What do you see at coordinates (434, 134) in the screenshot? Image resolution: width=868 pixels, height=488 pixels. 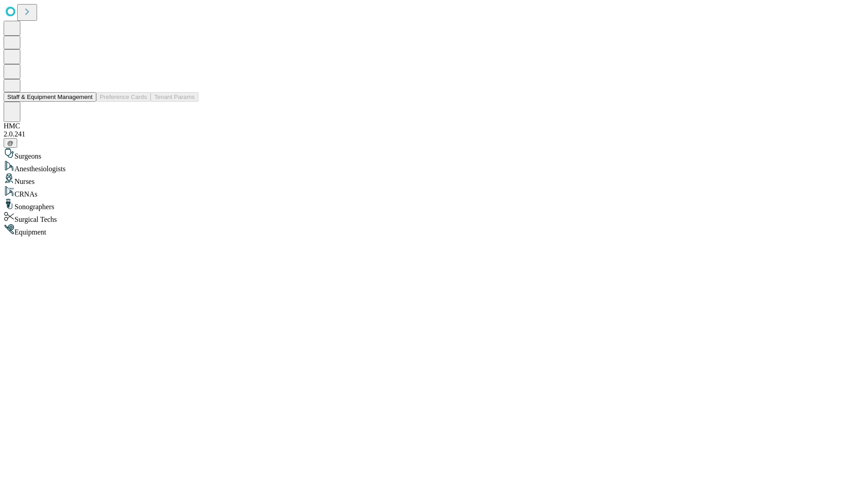 I see `div: 2.0.241` at bounding box center [434, 134].